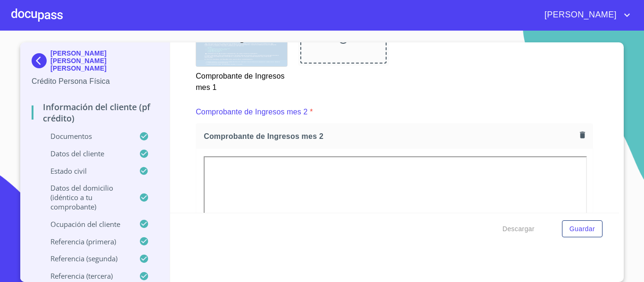 Image resolution: width=644 pixels, height=282 pixels. I want to click on p: Información del cliente (PF crédito), so click(94, 113).